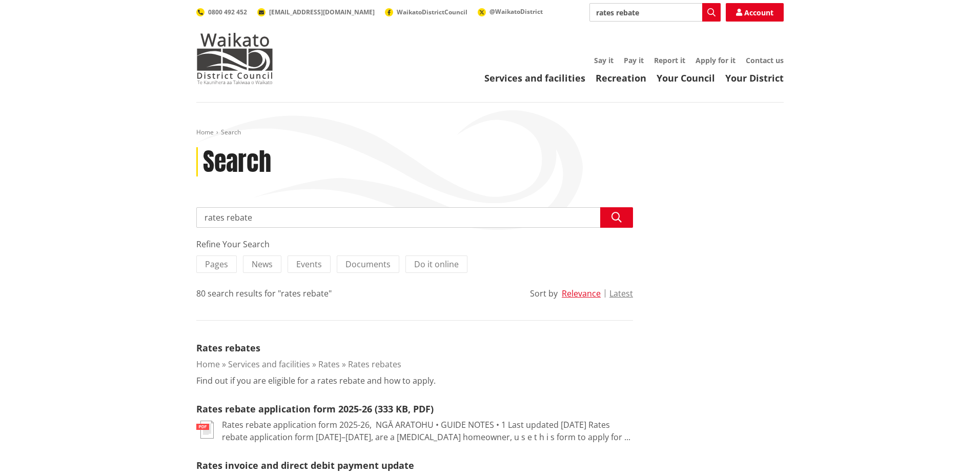 The image size is (980, 474). I want to click on a: WaikatoDistrictCouncil, so click(426, 12).